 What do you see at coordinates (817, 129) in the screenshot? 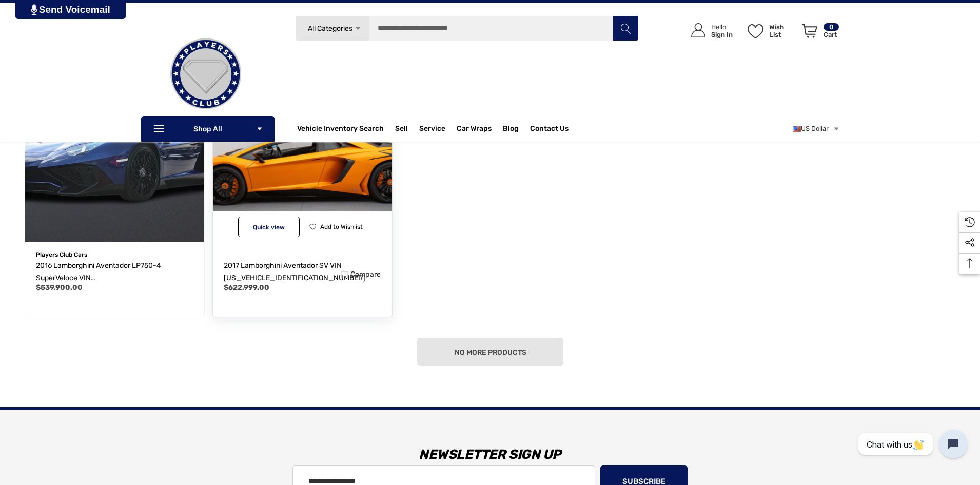
I see `a: USD` at bounding box center [817, 129].